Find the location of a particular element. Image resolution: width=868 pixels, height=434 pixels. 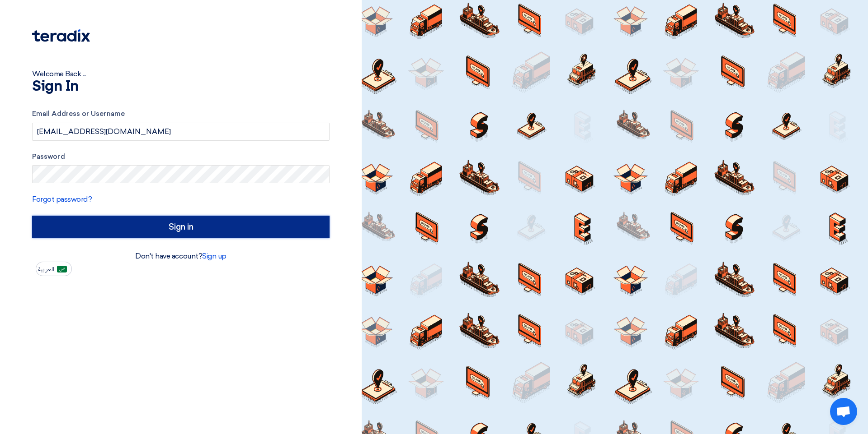

h1: Sign In is located at coordinates (181, 87).